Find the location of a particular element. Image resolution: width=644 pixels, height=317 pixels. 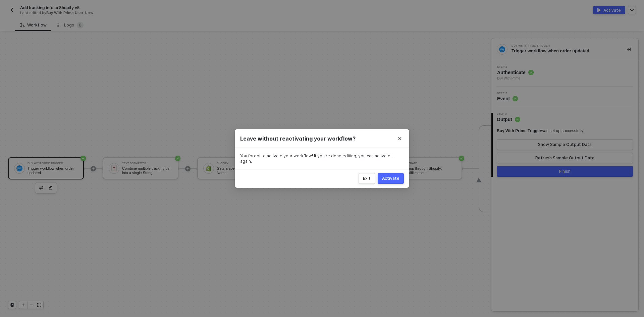

div: You forgot to activate your workflow! If you’re done editing, you can activate it again. is located at coordinates (322, 158).